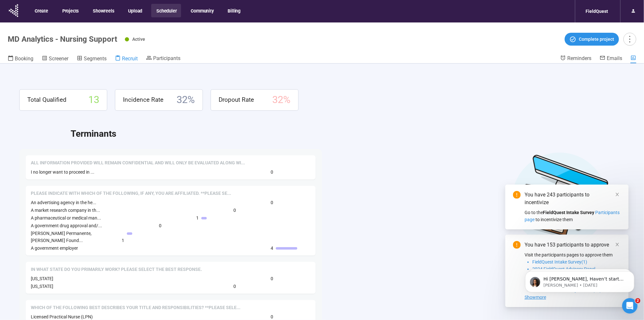  Describe the element at coordinates (139, 39) in the screenshot. I see `span: Active` at that location.